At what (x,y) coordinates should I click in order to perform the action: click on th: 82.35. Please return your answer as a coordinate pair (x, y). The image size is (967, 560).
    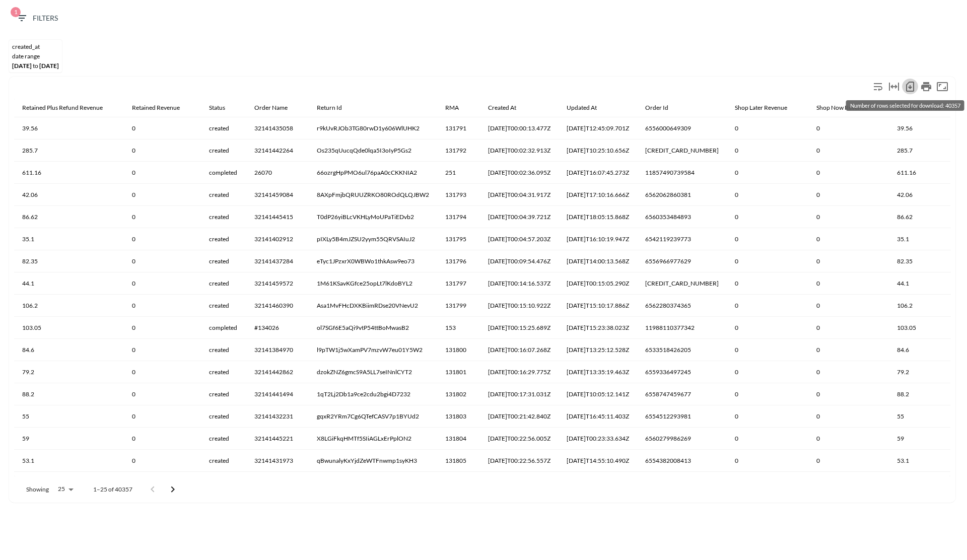
    Looking at the image, I should click on (925, 262).